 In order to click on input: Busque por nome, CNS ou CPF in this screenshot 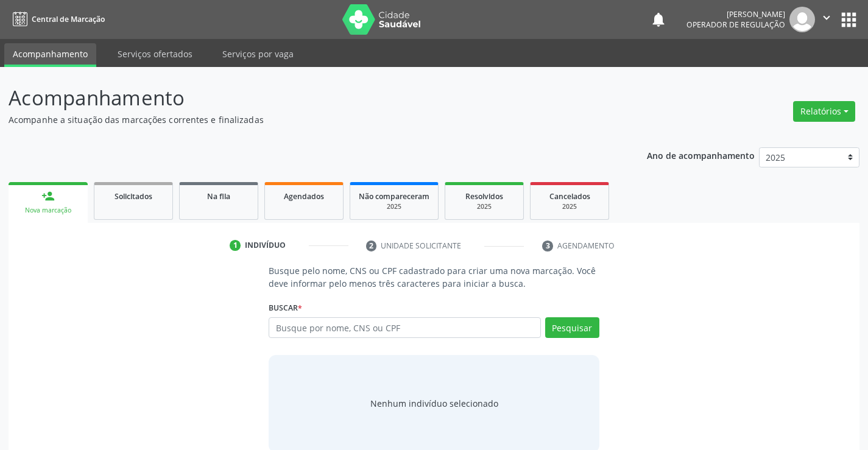, I will do `click(404, 328)`.